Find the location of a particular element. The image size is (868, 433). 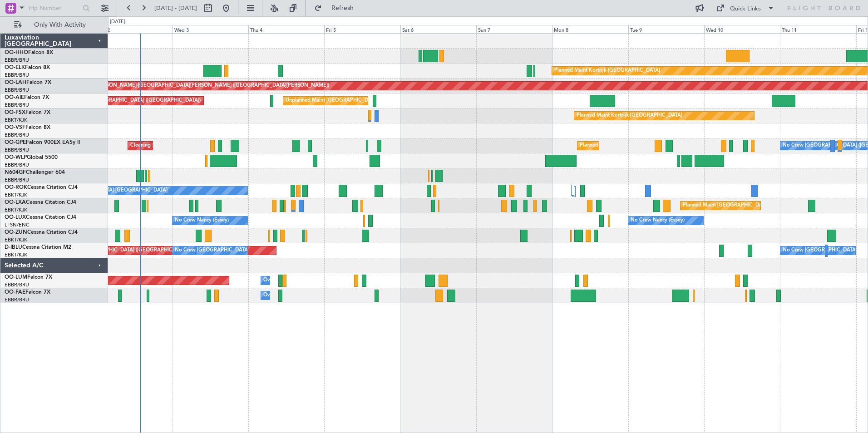

a: OO-VSFFalcon 8X is located at coordinates (27, 127).